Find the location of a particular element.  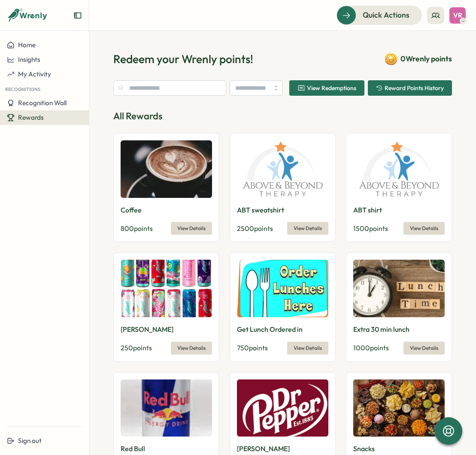

img: Extra 30 min lunch is located at coordinates (399, 289).